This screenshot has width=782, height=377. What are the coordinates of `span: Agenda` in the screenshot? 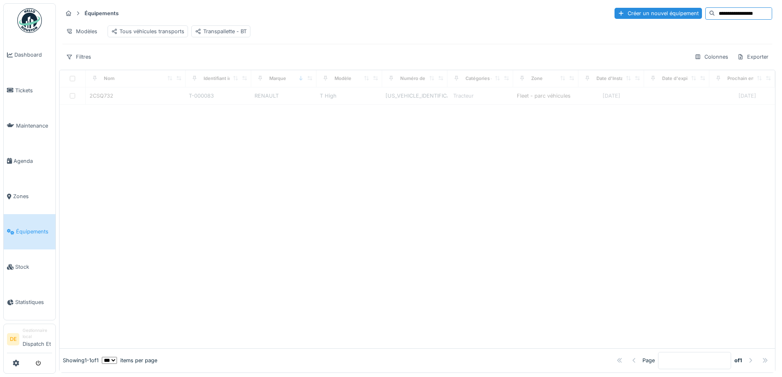 It's located at (33, 161).